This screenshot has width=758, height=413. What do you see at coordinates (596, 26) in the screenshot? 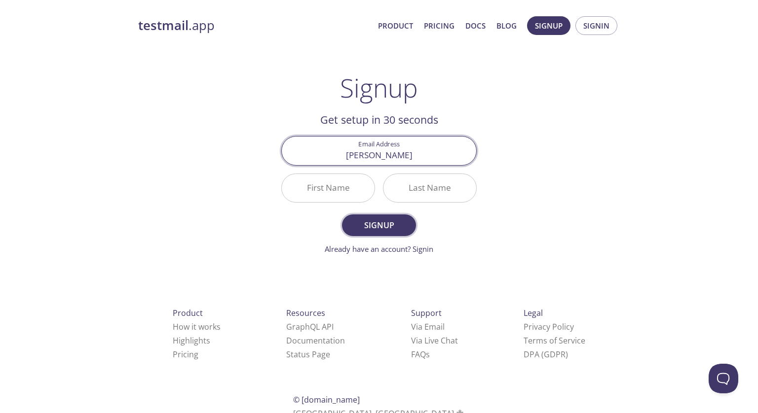
I see `span: Signin` at bounding box center [596, 26].